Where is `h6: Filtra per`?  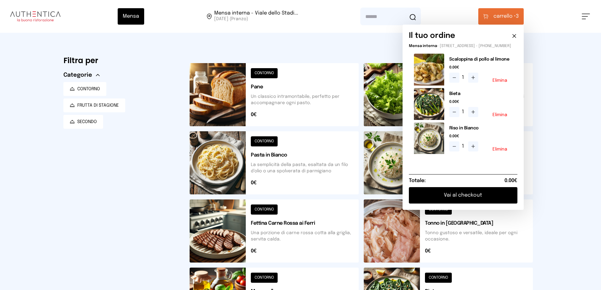
h6: Filtra per is located at coordinates (121, 61).